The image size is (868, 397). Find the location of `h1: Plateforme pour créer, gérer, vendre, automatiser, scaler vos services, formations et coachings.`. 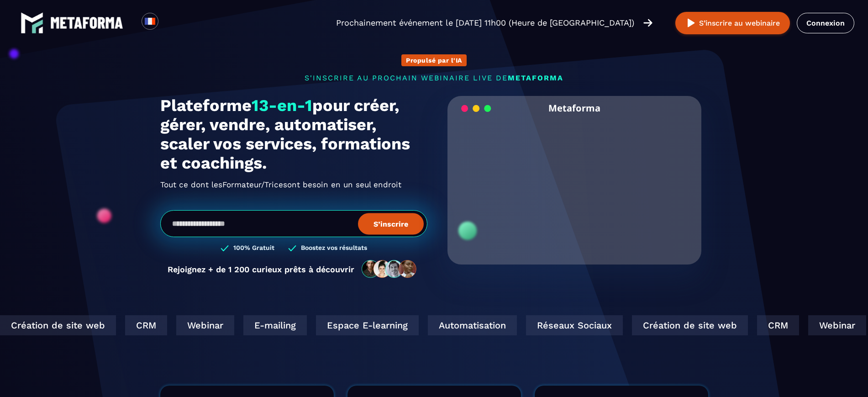

h1: Plateforme pour créer, gérer, vendre, automatiser, scaler vos services, formations et coachings. is located at coordinates (293, 135).